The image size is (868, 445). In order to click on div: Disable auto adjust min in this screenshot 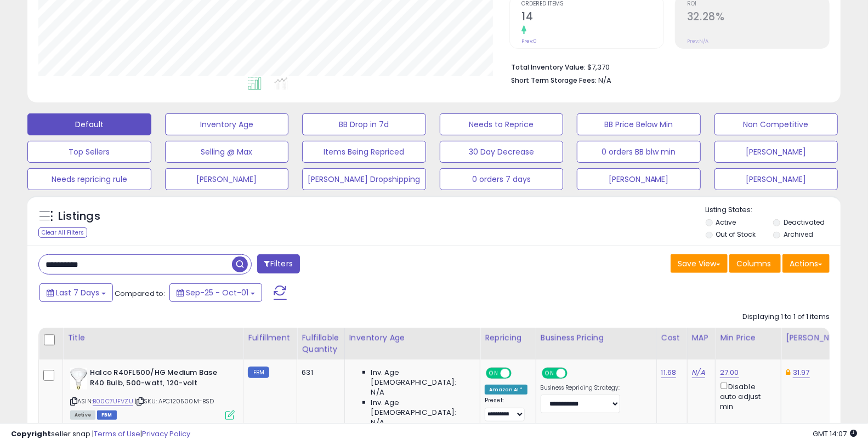, I will do `click(746, 396)`.